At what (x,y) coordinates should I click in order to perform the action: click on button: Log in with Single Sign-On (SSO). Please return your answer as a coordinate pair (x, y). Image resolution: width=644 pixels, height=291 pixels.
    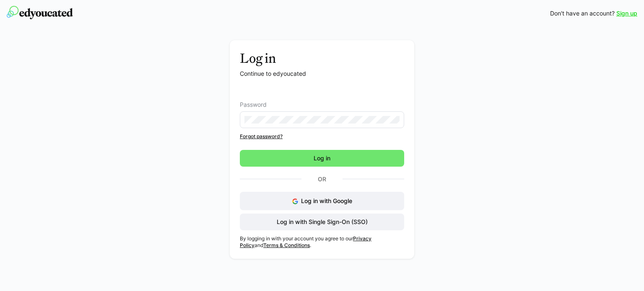
    Looking at the image, I should click on (322, 222).